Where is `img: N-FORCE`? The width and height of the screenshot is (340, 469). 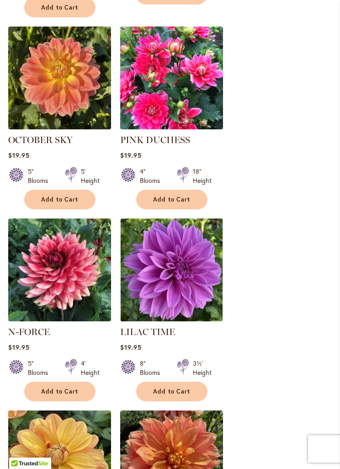 img: N-FORCE is located at coordinates (59, 270).